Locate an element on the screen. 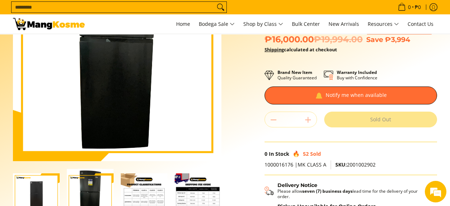 Image resolution: width=450 pixels, height=206 pixels. em: Submit is located at coordinates (118, 163).